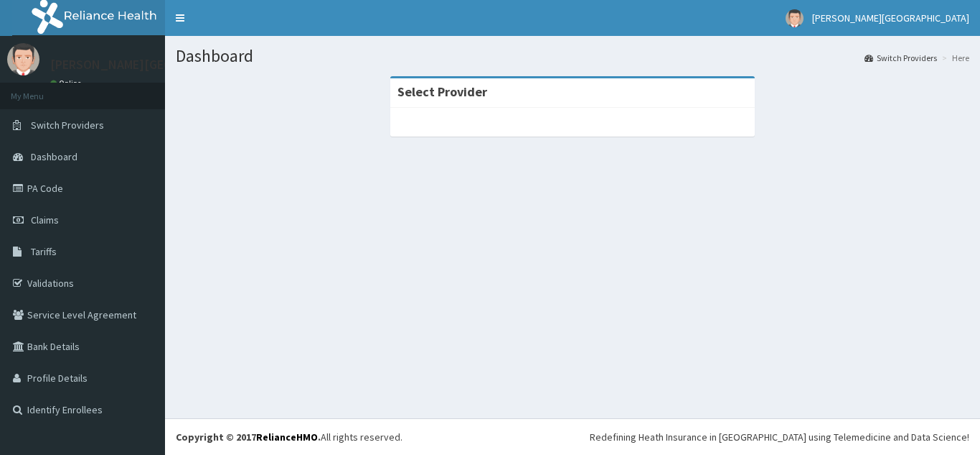 The width and height of the screenshot is (980, 455). What do you see at coordinates (573, 436) in the screenshot?
I see `footer: All rights reserved.` at bounding box center [573, 436].